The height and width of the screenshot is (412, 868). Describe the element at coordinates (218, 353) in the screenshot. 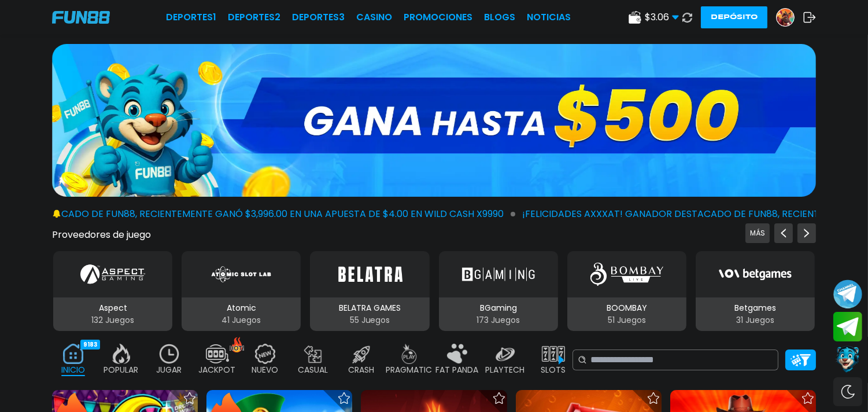

I see `img: jackpot_off.webp` at that location.